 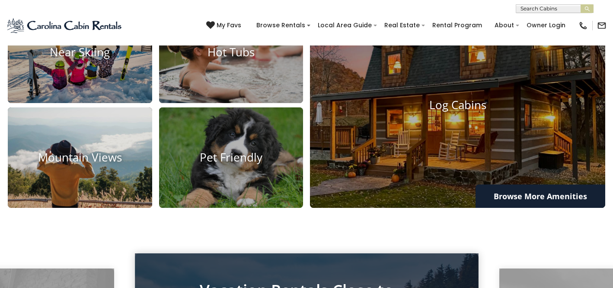 What do you see at coordinates (281, 25) in the screenshot?
I see `a: Browse Rentals` at bounding box center [281, 25].